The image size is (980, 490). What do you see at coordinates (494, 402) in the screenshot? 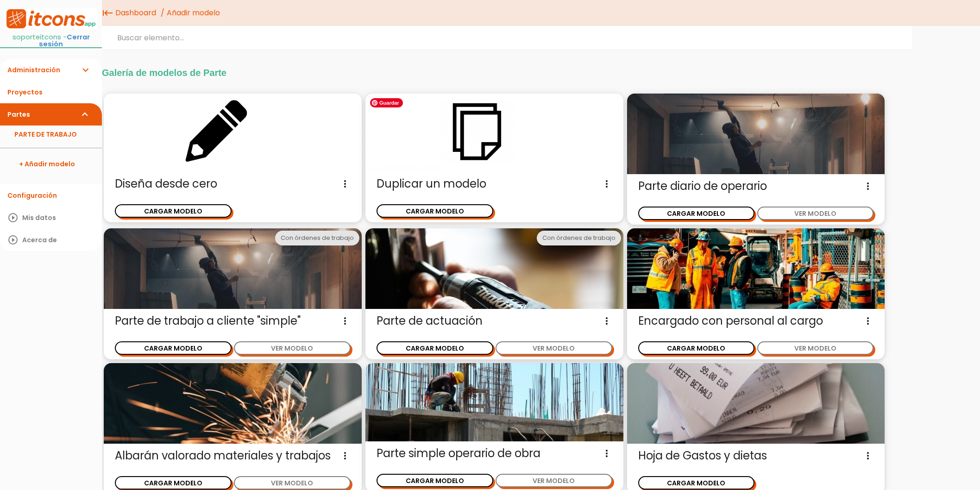
I see `img: parte-operario-obra-simple.jpg` at bounding box center [494, 402].